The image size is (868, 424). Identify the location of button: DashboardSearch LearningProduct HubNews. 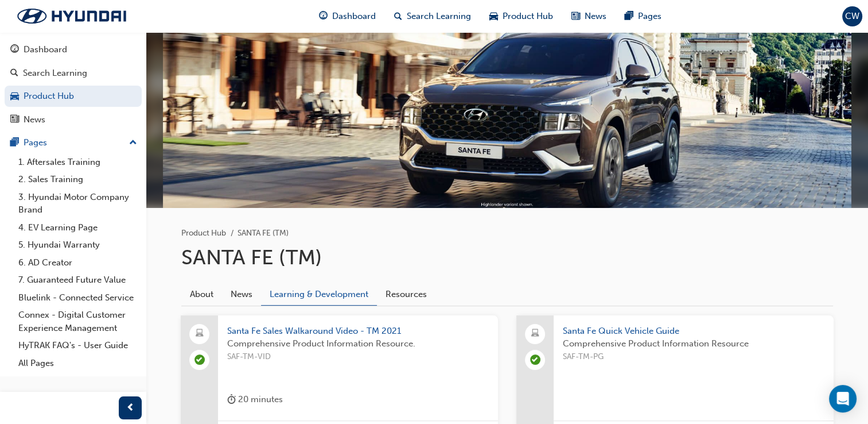
(73, 84).